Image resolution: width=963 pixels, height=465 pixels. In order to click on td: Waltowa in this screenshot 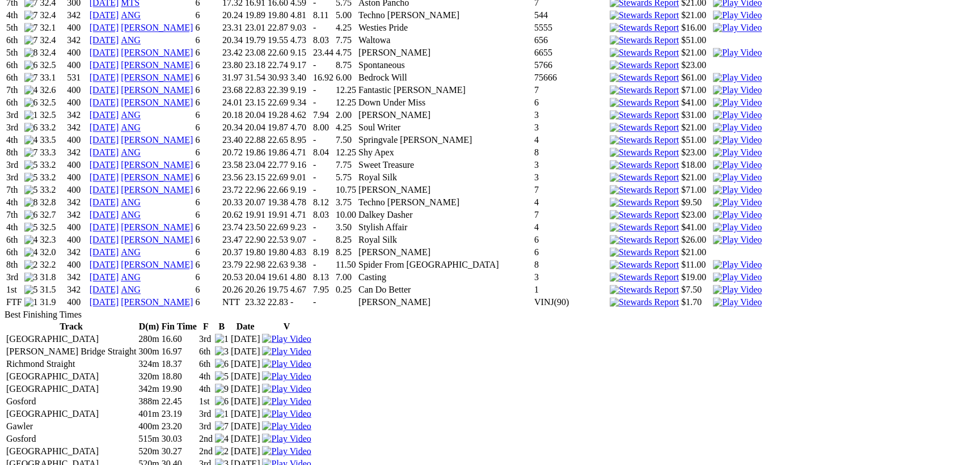, I will do `click(445, 40)`.